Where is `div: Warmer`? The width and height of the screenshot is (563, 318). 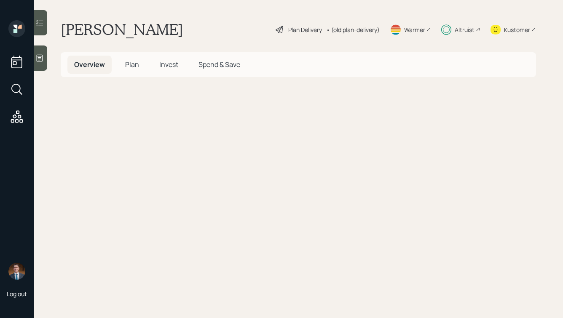
div: Warmer is located at coordinates (414, 29).